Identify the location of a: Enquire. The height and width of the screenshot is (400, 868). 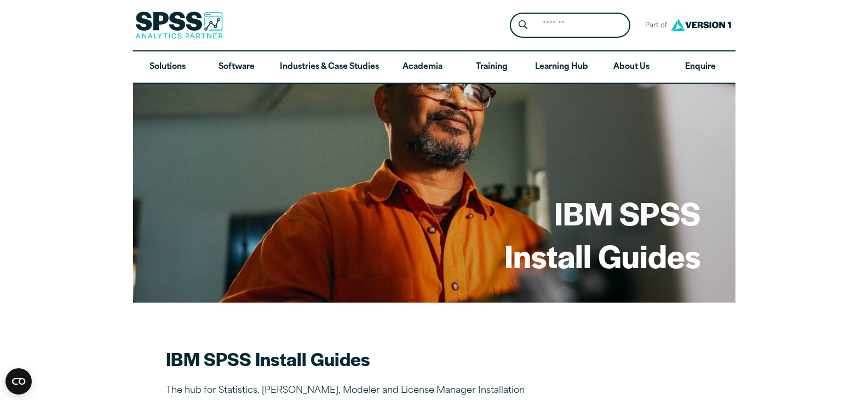
(701, 67).